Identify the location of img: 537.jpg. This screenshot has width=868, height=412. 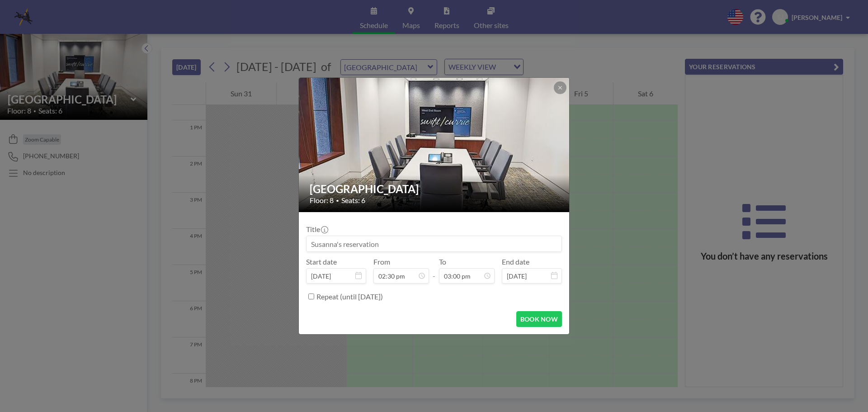
(434, 144).